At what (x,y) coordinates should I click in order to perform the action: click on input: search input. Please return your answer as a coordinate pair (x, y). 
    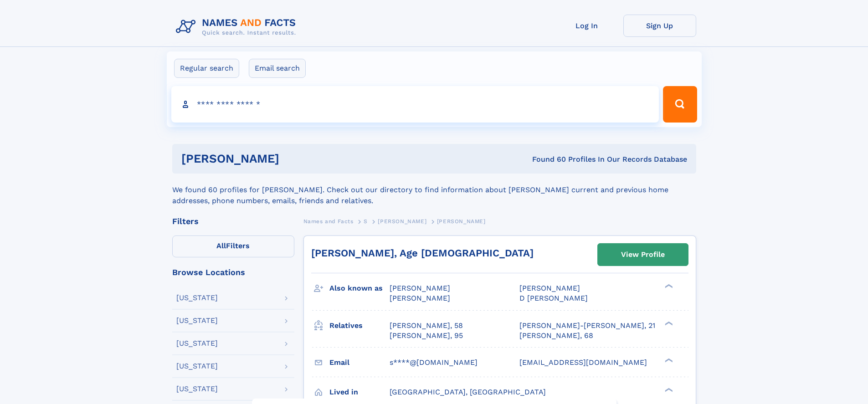
    Looking at the image, I should click on (415, 104).